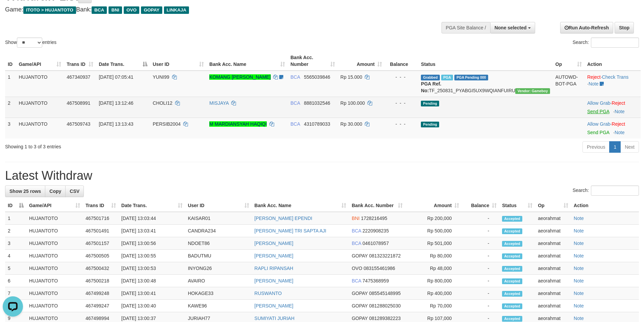  Describe the element at coordinates (123, 61) in the screenshot. I see `th: Date Trans.: activate to sort column descending` at that location.